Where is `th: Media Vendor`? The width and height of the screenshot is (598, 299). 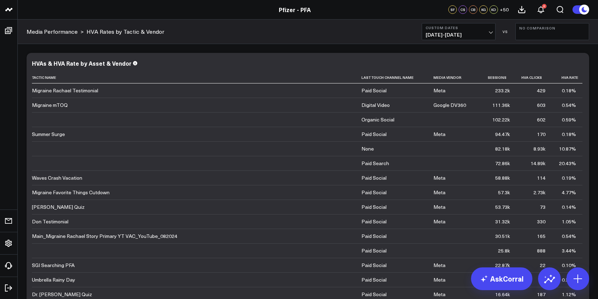
th: Media Vendor is located at coordinates (458, 77).